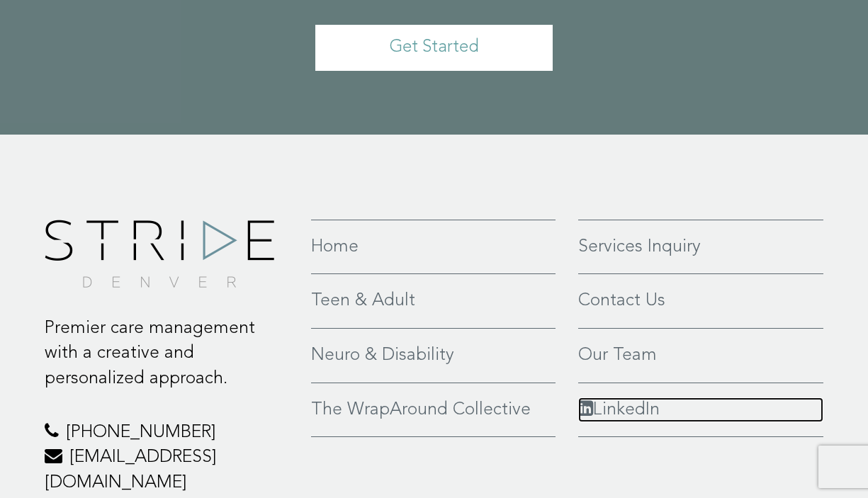  I want to click on a: Neuro & Disability, so click(432, 356).